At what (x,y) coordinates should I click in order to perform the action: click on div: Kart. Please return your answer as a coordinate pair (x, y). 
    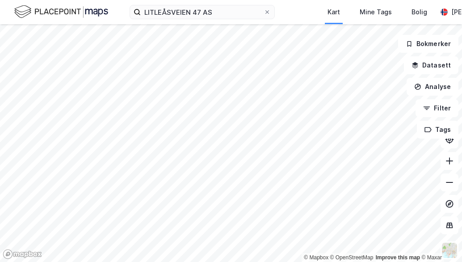
    Looking at the image, I should click on (333, 12).